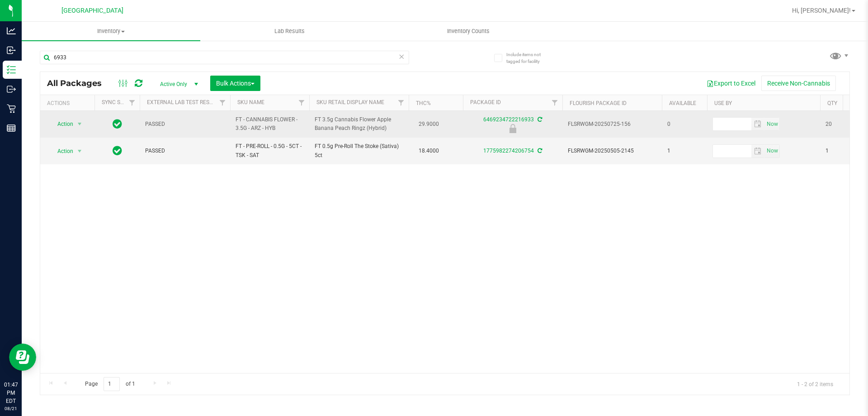 The width and height of the screenshot is (868, 416). I want to click on div: Administrative Hold, so click(512, 129).